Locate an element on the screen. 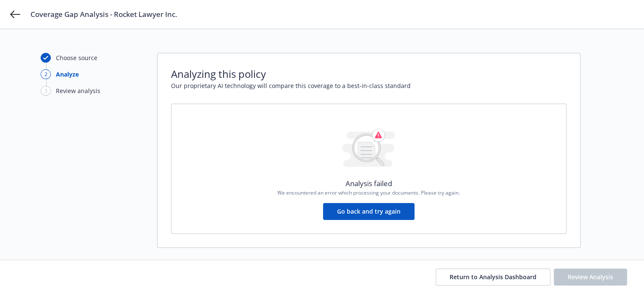 The image size is (644, 294). span: We encountered an error which processing your documents. Please try again. is located at coordinates (368, 192).